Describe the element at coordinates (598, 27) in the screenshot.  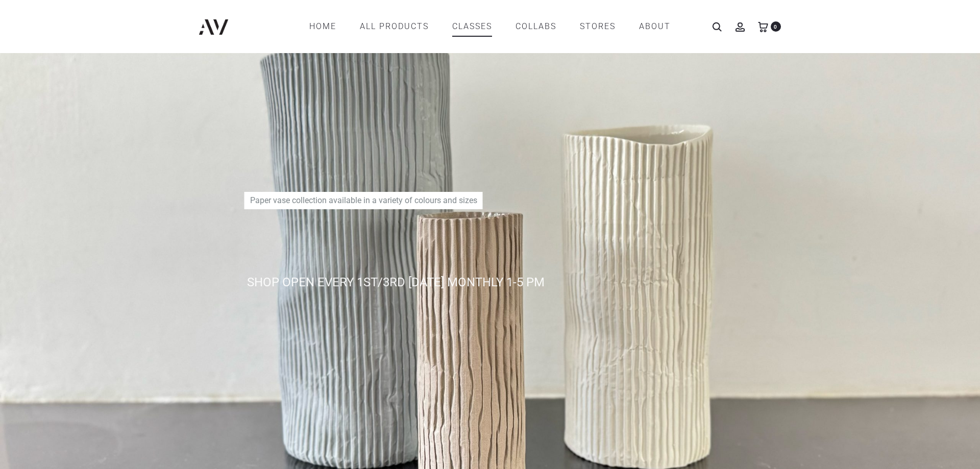
I see `a: STORES` at that location.